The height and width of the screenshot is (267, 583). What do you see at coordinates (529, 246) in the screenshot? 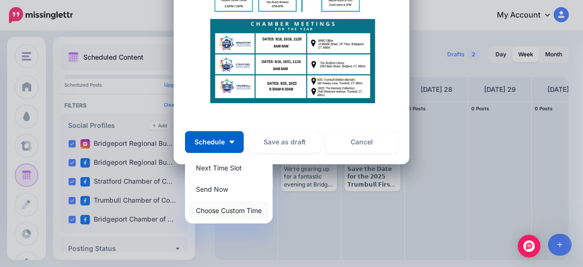
I see `div: Open Intercom Messenger` at bounding box center [529, 246].